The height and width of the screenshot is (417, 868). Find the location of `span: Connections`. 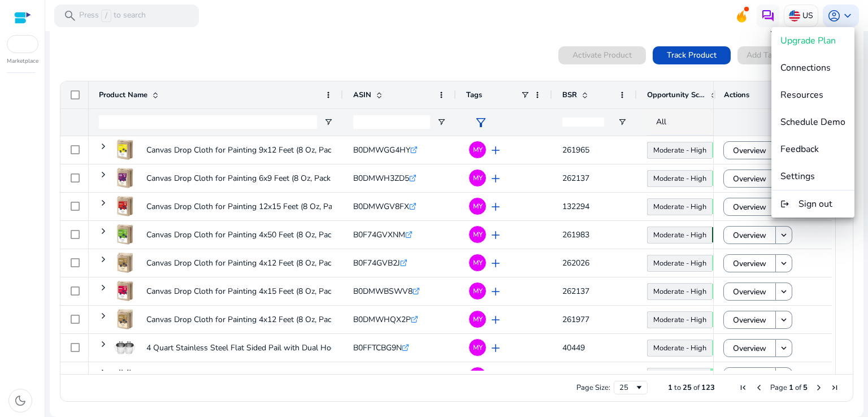

span: Connections is located at coordinates (805, 68).